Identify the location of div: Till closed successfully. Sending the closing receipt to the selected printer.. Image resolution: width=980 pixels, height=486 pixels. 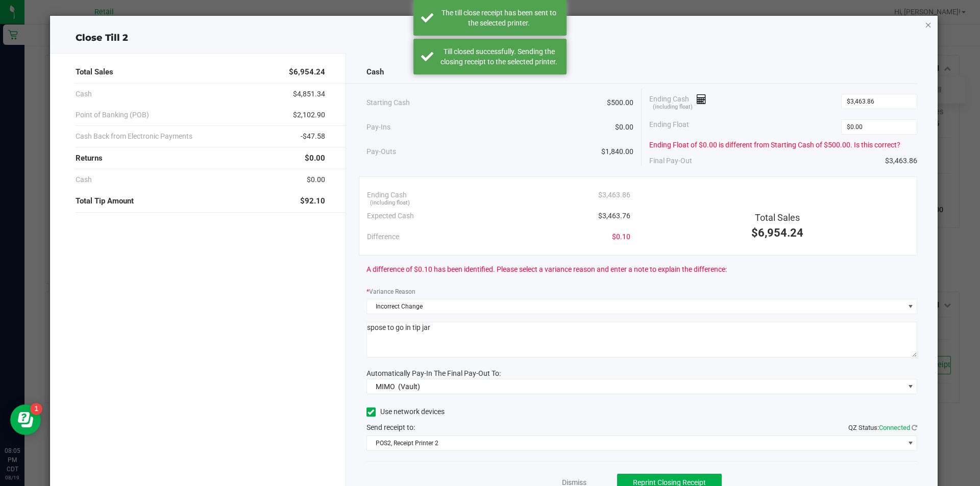
(498, 56).